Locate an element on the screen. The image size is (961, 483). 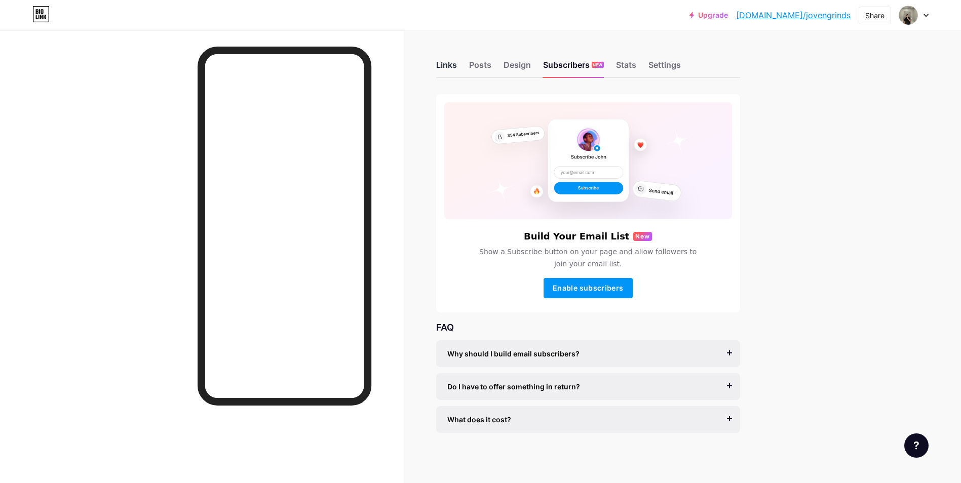
div: Design is located at coordinates (517, 68).